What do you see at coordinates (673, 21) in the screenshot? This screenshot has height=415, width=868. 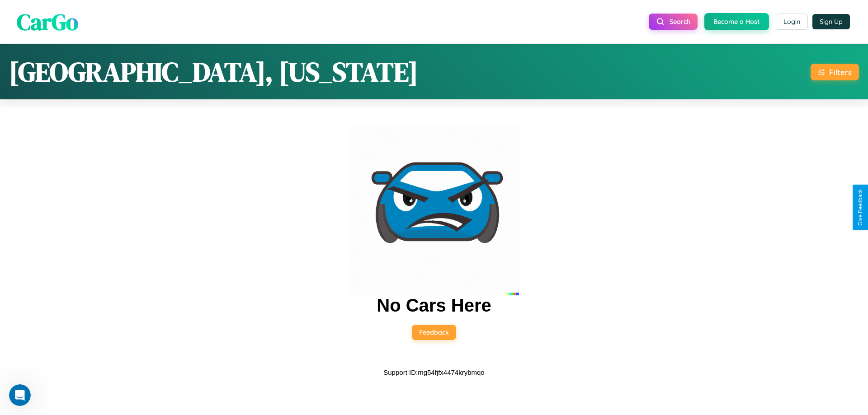 I see `button: Search` at bounding box center [673, 21].